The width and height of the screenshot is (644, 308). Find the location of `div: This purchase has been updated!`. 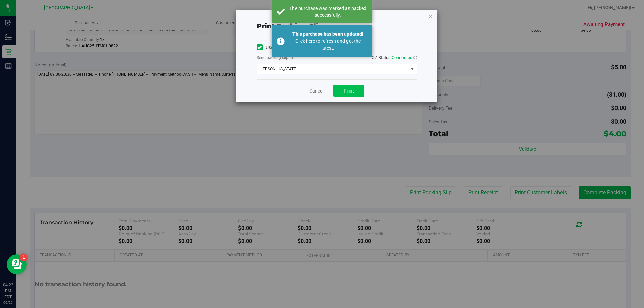

div: This purchase has been updated! is located at coordinates (328, 34).